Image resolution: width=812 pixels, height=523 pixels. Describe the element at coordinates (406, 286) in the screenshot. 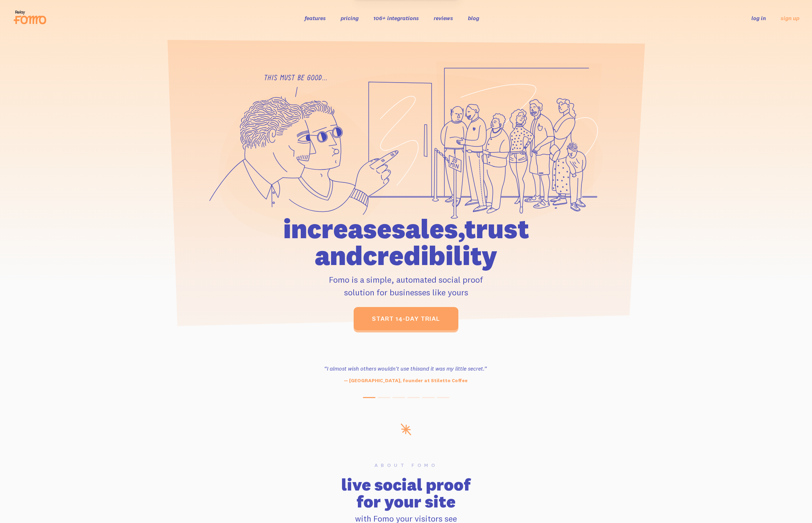

I see `p: Fomo is a simple, automated social proof solution for businesses like yours` at that location.